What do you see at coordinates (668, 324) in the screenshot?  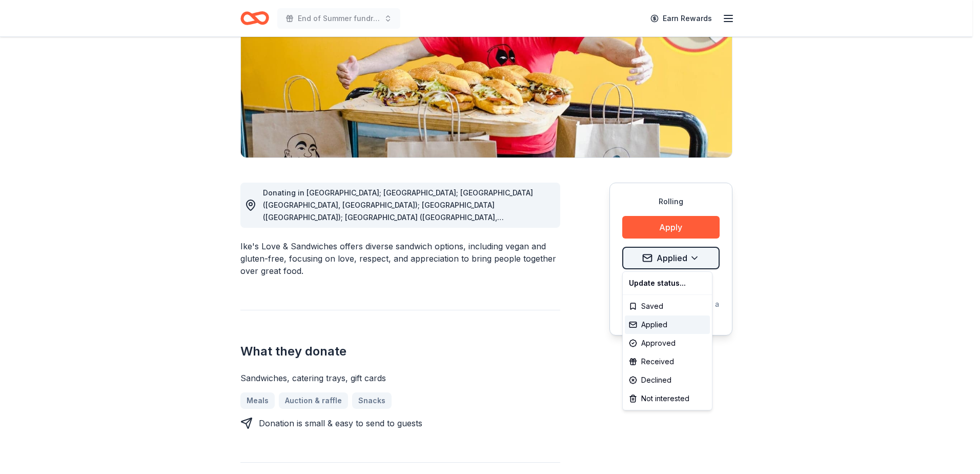 I see `div: Applied` at bounding box center [668, 324].